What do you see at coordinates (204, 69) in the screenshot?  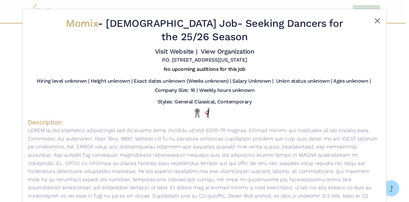 I see `h5: No upcoming auditions for this job` at bounding box center [204, 69].